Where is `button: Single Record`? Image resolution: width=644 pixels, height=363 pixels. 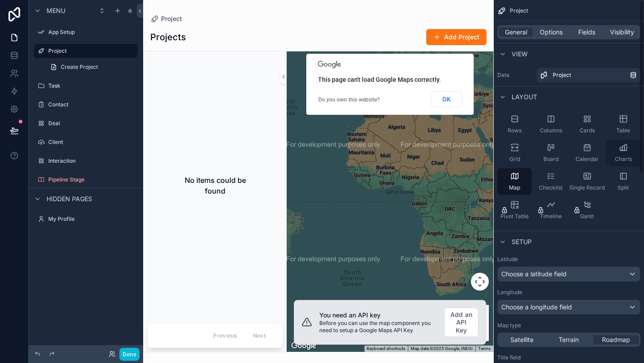
button: Single Record is located at coordinates (587, 181).